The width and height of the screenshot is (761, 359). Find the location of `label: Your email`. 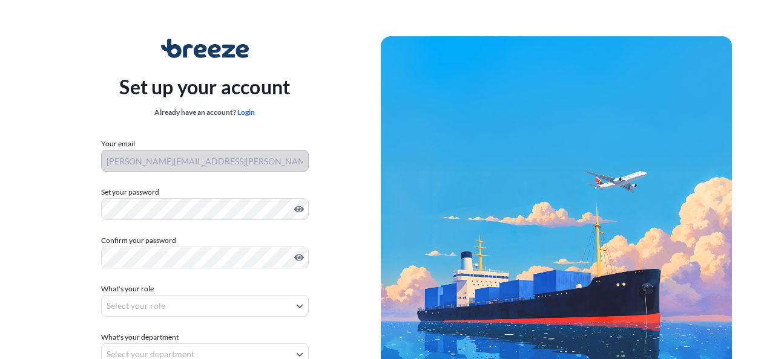

label: Your email is located at coordinates (118, 144).